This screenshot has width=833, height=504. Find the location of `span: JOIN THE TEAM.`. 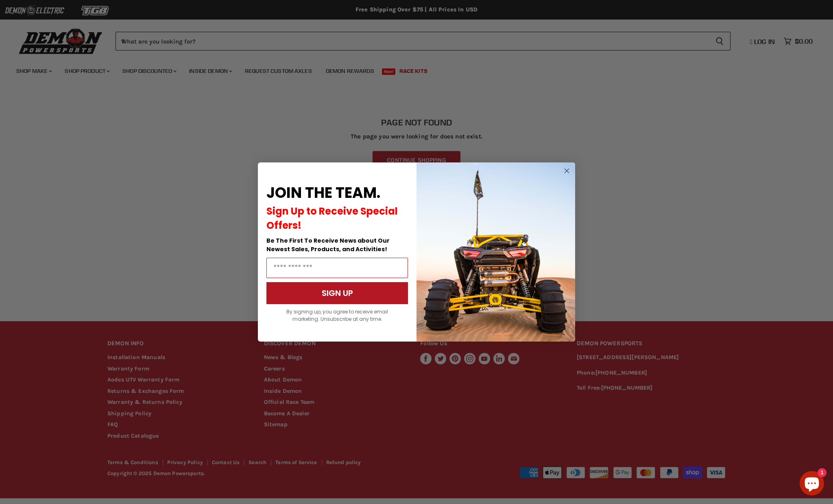

span: JOIN THE TEAM. is located at coordinates (323, 192).